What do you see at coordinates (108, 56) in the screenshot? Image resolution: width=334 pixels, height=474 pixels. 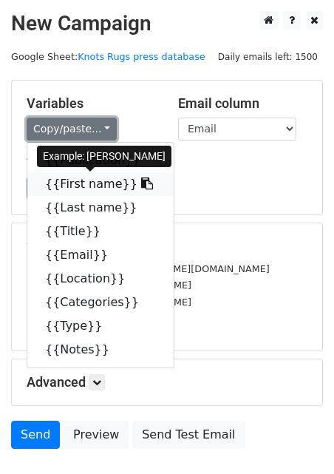 I see `small: Google Sheet:` at bounding box center [108, 56].